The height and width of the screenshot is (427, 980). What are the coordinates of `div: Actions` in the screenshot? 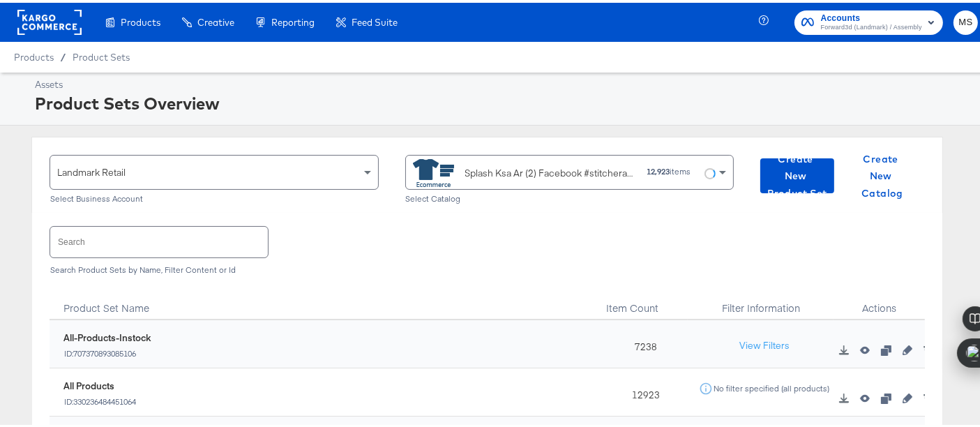 It's located at (879, 300).